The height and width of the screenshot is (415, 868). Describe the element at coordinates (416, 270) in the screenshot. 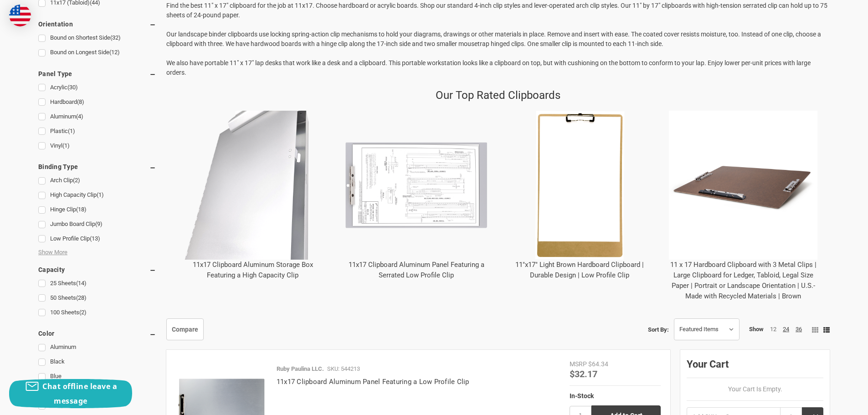

I see `a: 11x17 Clipboard Aluminum Panel Featuring a Serrated Low Profile Clip` at that location.